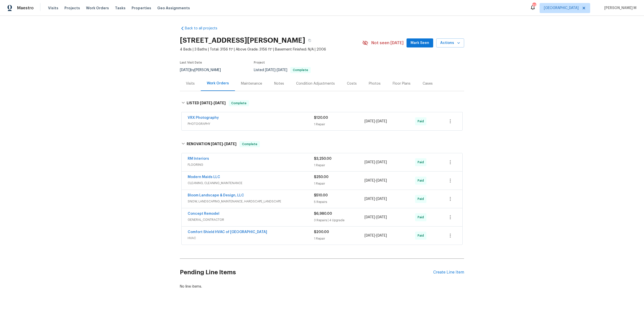 This screenshot has height=325, width=644. Describe the element at coordinates (321, 232) in the screenshot. I see `span: $200.00` at that location.